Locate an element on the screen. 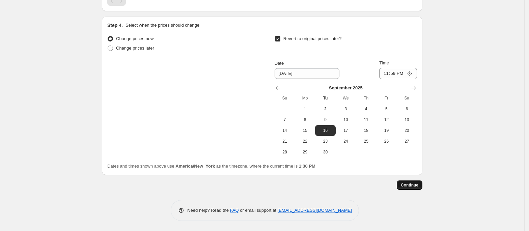 The image size is (529, 231). span: 8 is located at coordinates (305, 120).